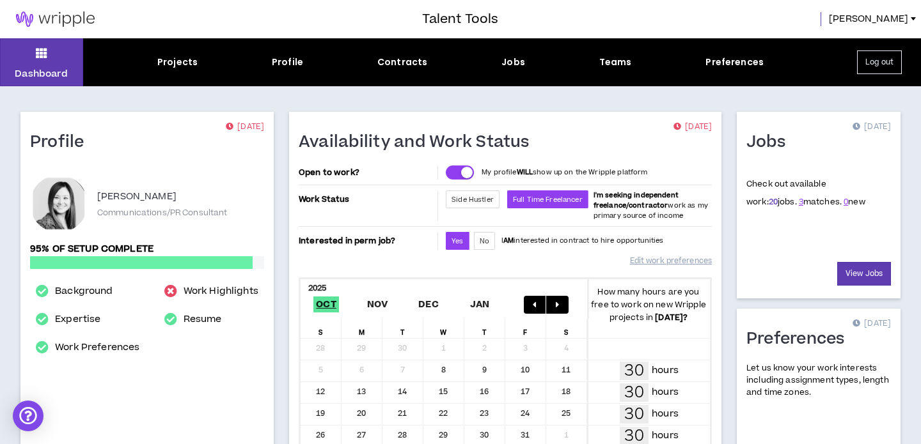  I want to click on span: work as my primary source of income, so click(650, 205).